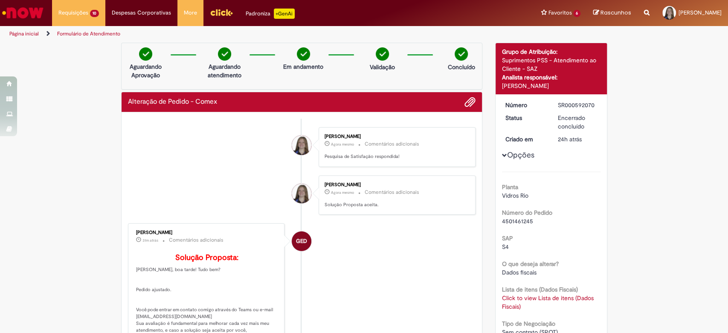 Image resolution: width=728 pixels, height=333 pixels. I want to click on p: Validação, so click(382, 67).